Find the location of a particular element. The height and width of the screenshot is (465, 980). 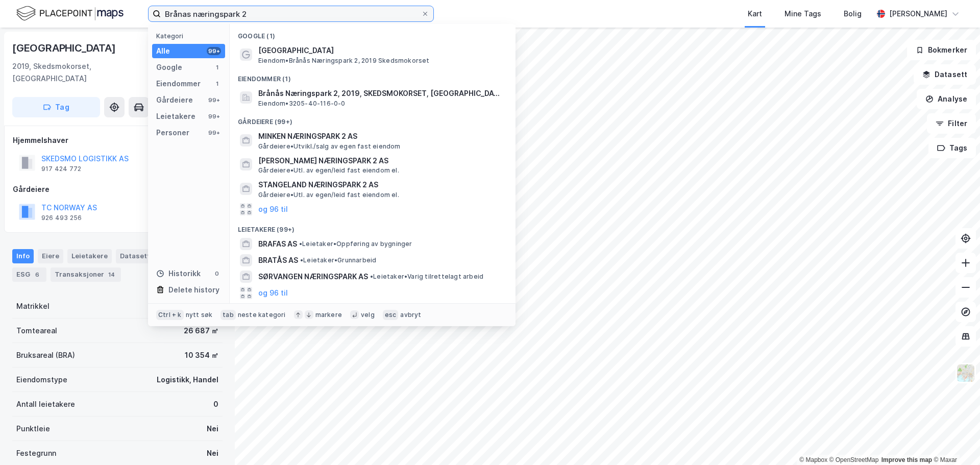

div: Google (1) is located at coordinates (373, 33).